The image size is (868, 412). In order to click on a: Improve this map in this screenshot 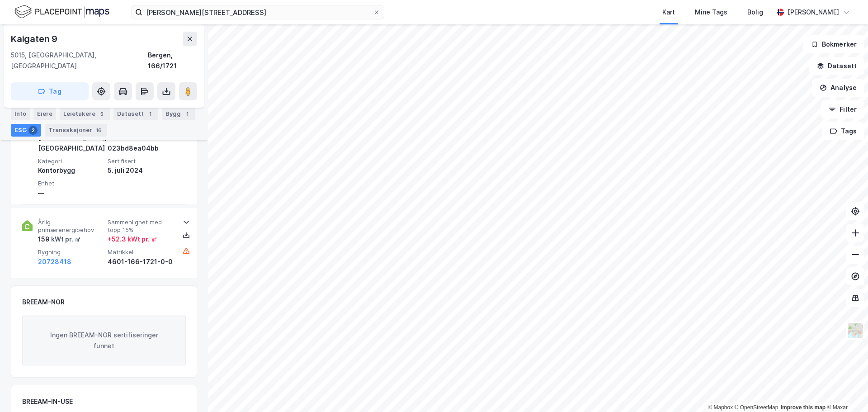, I will do `click(803, 407)`.